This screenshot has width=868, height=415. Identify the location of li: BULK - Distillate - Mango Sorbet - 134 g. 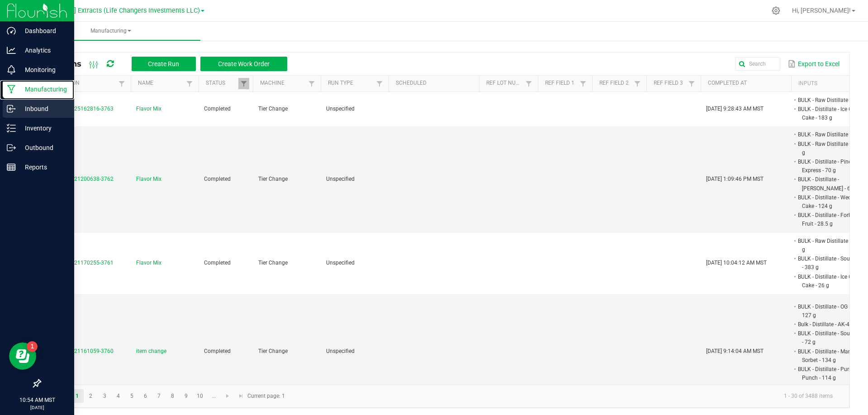
(833, 355).